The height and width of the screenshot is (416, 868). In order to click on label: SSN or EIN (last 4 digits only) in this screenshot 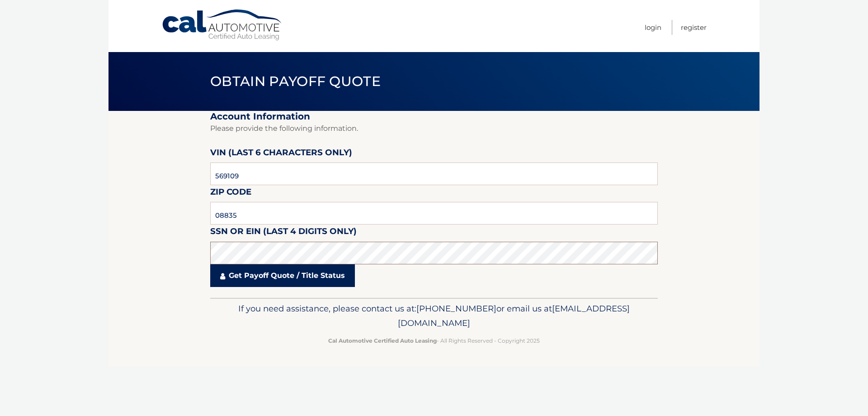, I will do `click(284, 232)`.